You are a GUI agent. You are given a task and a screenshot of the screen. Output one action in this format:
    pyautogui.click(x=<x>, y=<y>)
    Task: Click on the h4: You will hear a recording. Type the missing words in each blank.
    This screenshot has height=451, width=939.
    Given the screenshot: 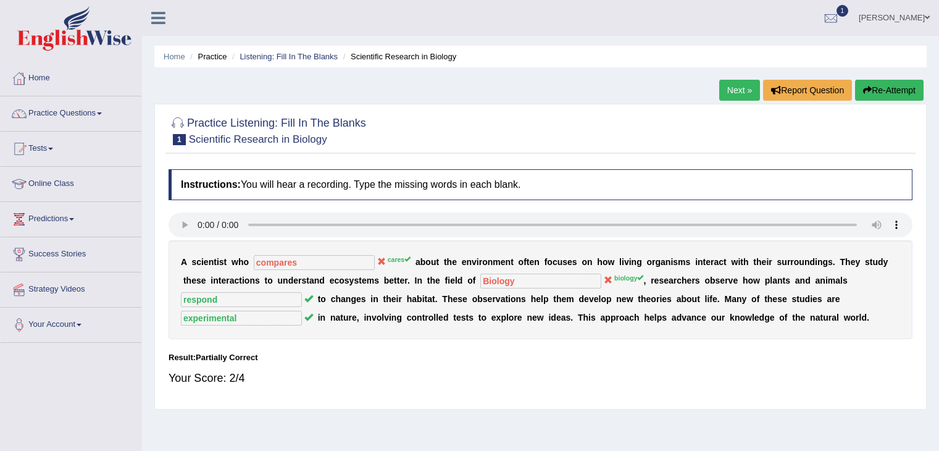 What is the action you would take?
    pyautogui.click(x=540, y=185)
    